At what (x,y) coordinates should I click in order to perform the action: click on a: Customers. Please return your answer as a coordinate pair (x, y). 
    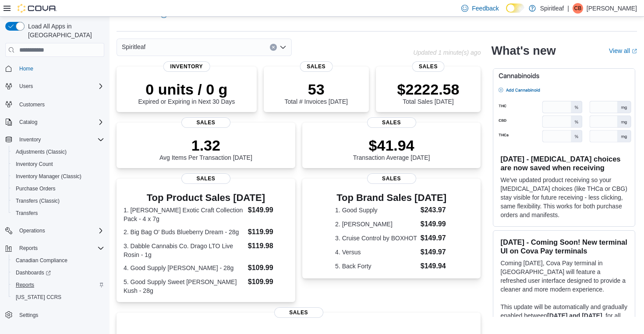
    Looking at the image, I should click on (32, 104).